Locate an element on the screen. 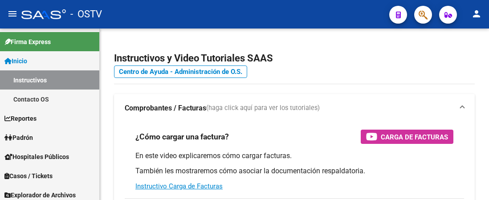 Image resolution: width=489 pixels, height=200 pixels. a: Instructivo Carga de Facturas is located at coordinates (179, 186).